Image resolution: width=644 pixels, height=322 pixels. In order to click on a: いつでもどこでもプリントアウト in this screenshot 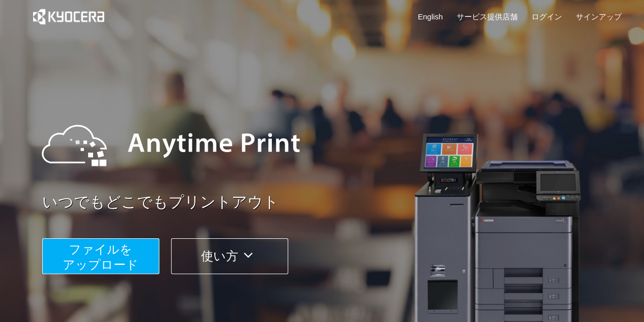, I will do `click(335, 202)`.